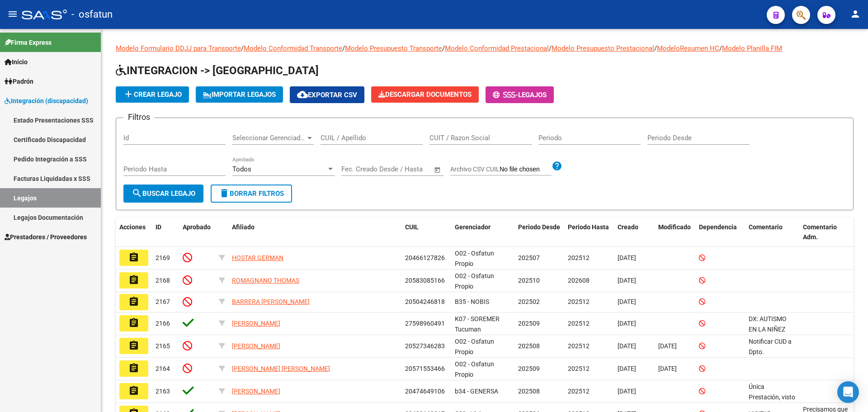 The height and width of the screenshot is (412, 868). I want to click on h3: Filtros, so click(139, 117).